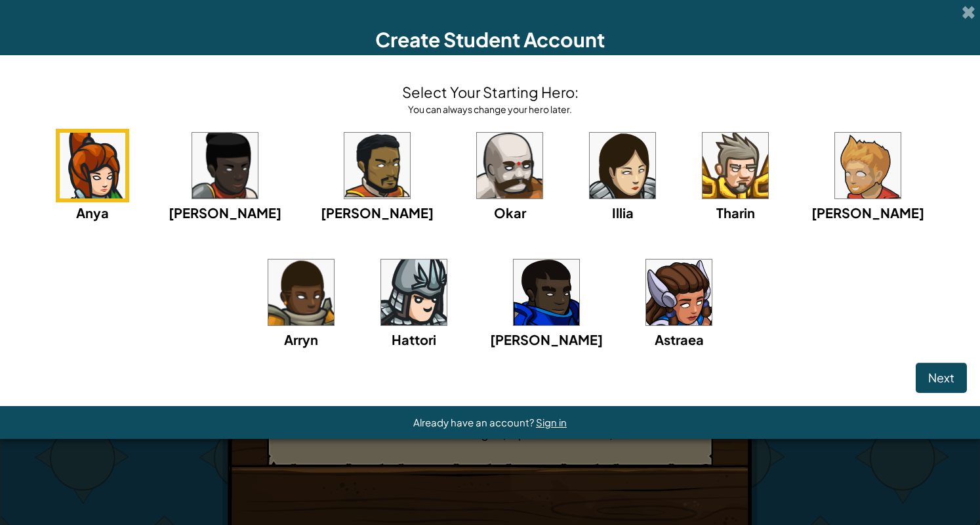 The height and width of the screenshot is (525, 980). What do you see at coordinates (510, 212) in the screenshot?
I see `span: Okar` at bounding box center [510, 212].